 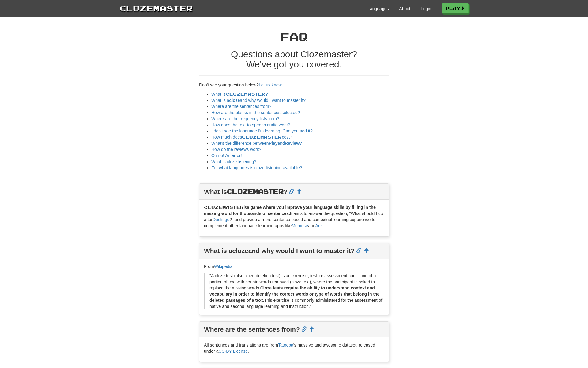 What do you see at coordinates (294, 191) in the screenshot?
I see `div: What is ?` at bounding box center [294, 191].